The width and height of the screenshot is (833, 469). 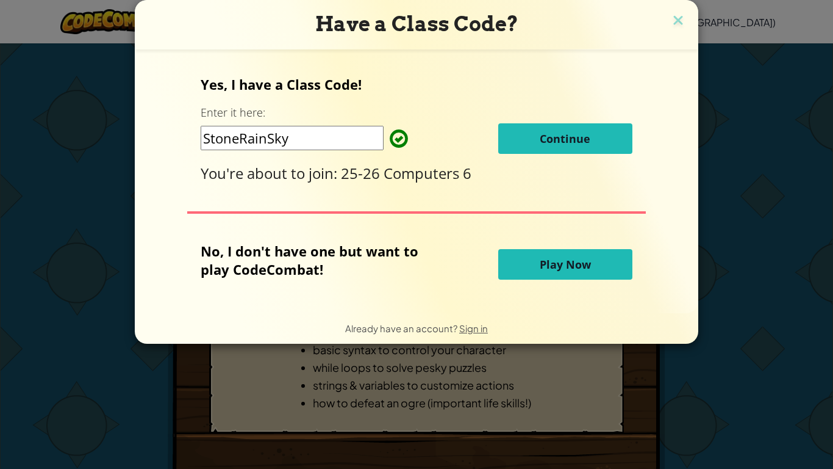 What do you see at coordinates (566, 264) in the screenshot?
I see `button: Play Now` at bounding box center [566, 264].